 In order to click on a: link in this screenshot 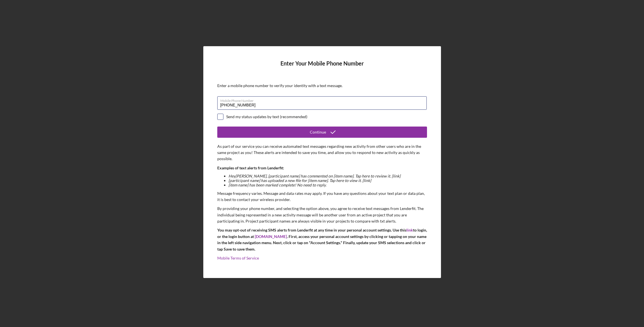, I will do `click(410, 230)`.